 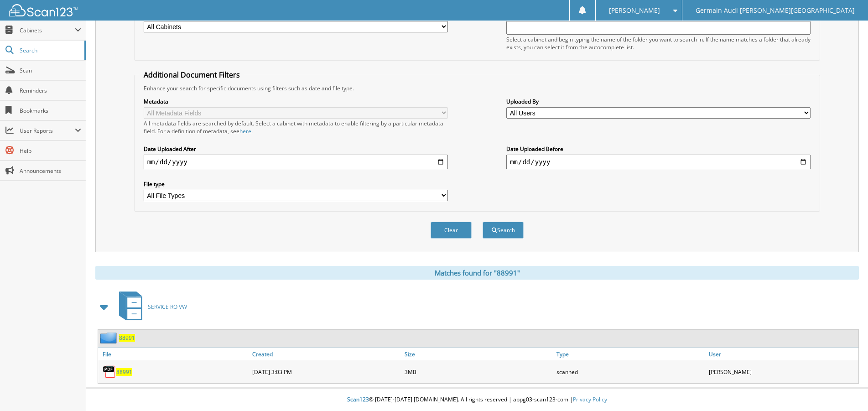 What do you see at coordinates (590, 399) in the screenshot?
I see `a: Privacy Policy` at bounding box center [590, 399].